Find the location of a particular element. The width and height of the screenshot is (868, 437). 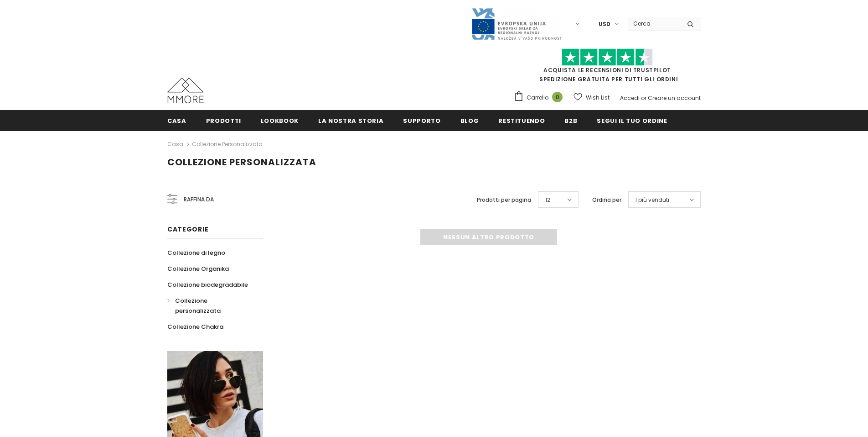

span: Wish List is located at coordinates (598, 98).